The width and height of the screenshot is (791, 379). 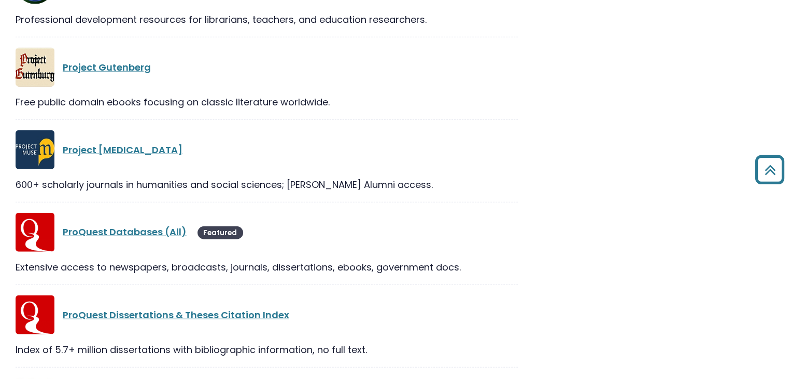 I want to click on div: Professional development resources for librarians, teachers, and education researchers., so click(x=267, y=19).